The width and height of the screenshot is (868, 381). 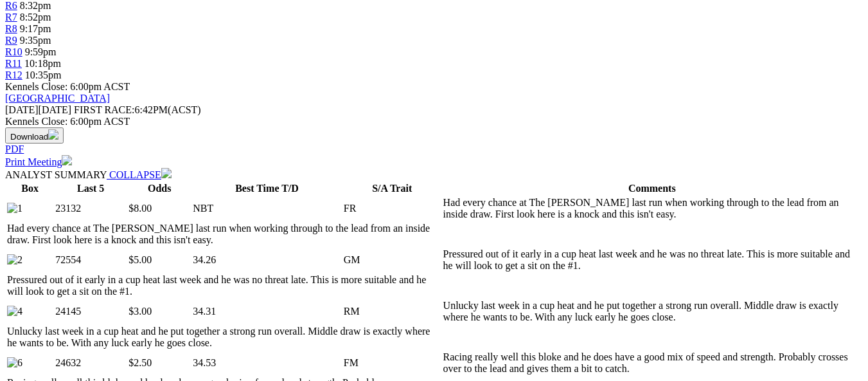 What do you see at coordinates (14, 148) in the screenshot?
I see `a: PDF` at bounding box center [14, 148].